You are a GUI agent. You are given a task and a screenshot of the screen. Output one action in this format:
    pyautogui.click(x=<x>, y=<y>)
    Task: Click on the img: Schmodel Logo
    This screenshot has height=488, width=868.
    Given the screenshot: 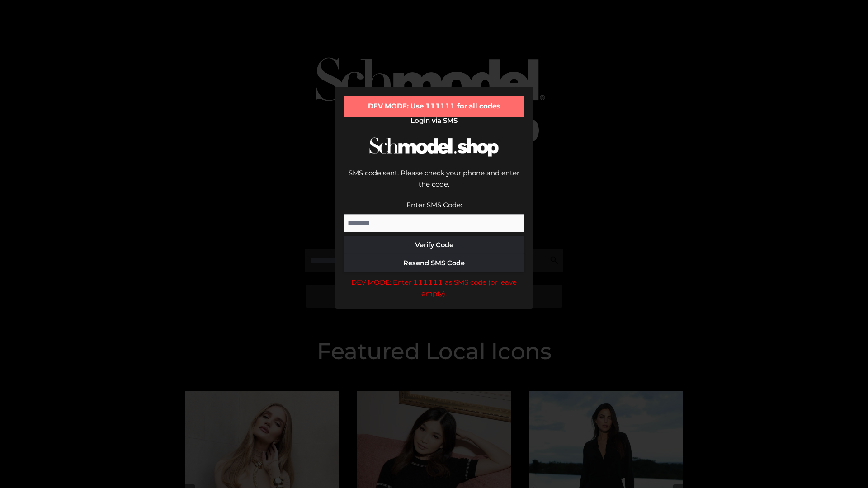 What is the action you would take?
    pyautogui.click(x=434, y=147)
    